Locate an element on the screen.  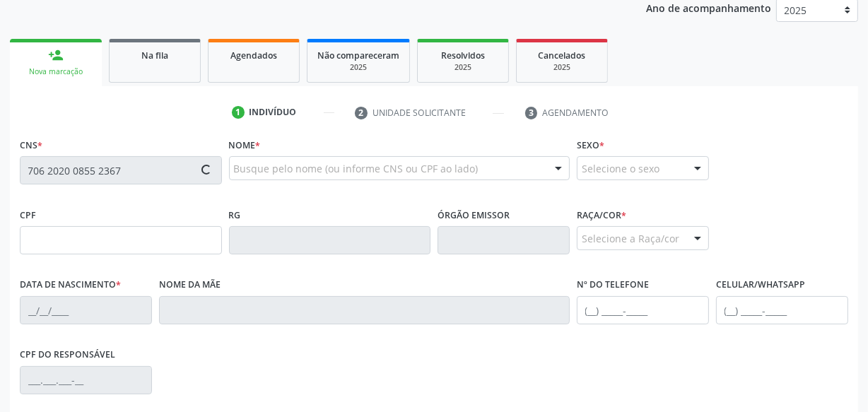
span: Selecione a Raça/cor is located at coordinates (631, 238).